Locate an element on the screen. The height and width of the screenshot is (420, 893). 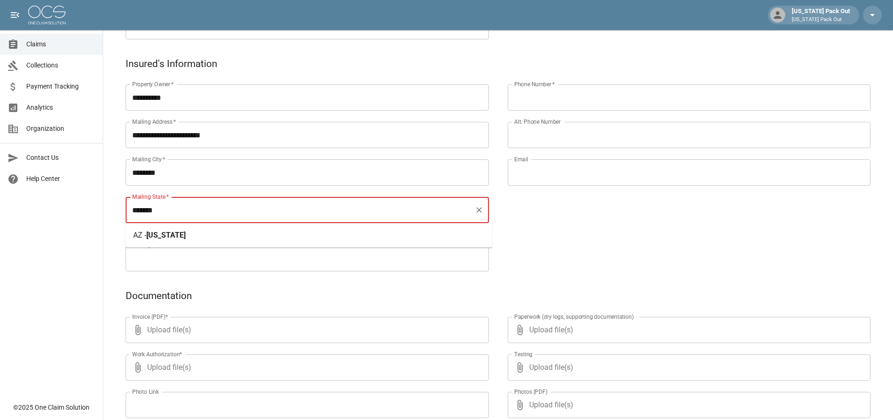
label: Mailing Address is located at coordinates (154, 121).